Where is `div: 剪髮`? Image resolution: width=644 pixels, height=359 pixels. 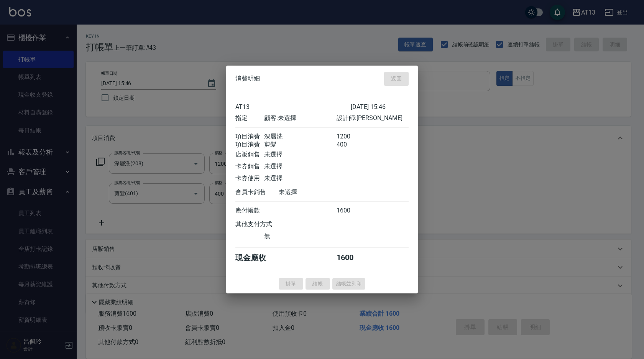 div: 剪髮 is located at coordinates (300, 144).